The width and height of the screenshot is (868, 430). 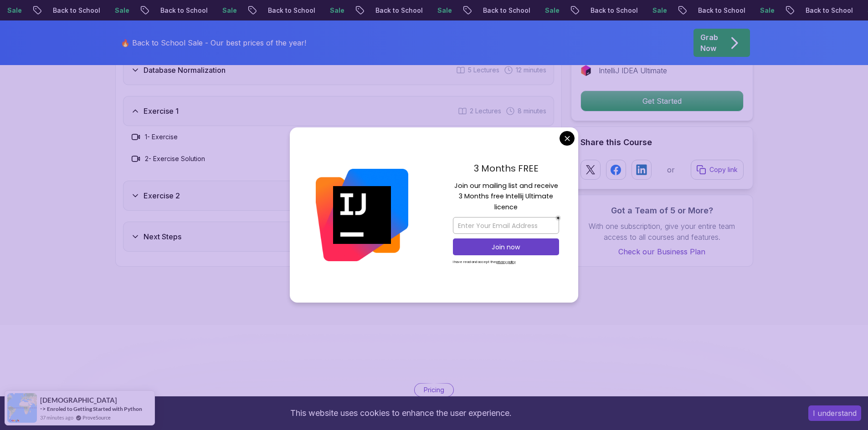 What do you see at coordinates (433, 390) in the screenshot?
I see `p: Pricing` at bounding box center [433, 390].